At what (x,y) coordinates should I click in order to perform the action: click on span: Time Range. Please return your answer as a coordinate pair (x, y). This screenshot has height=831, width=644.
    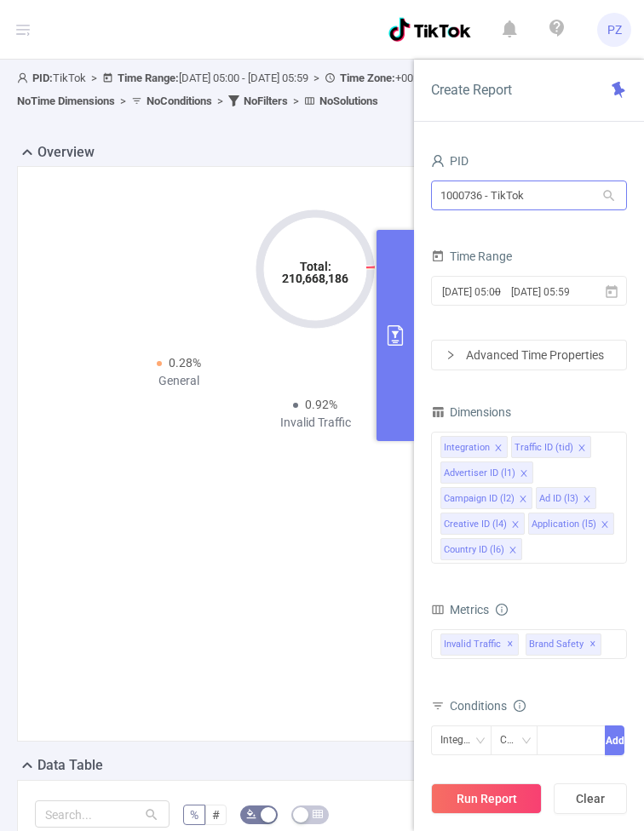
    Looking at the image, I should click on (471, 256).